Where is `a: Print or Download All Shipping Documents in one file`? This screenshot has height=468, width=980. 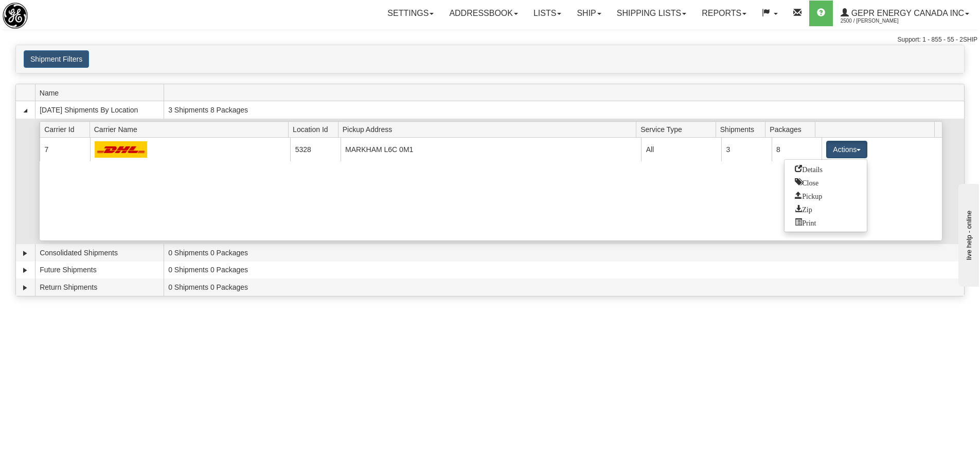
a: Print or Download All Shipping Documents in one file is located at coordinates (826, 222).